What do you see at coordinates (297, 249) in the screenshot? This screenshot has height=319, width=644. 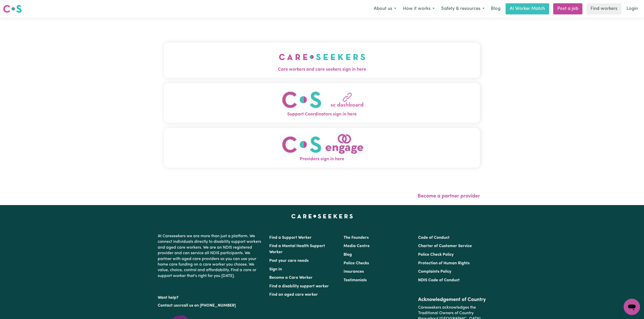 I see `a: Find a Mental Health Support Worker` at bounding box center [297, 249].